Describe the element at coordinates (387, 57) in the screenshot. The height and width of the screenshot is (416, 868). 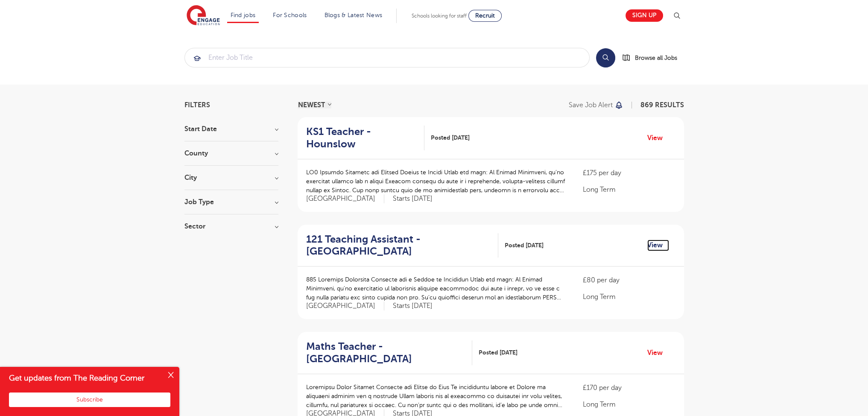
I see `div: Submit` at that location.